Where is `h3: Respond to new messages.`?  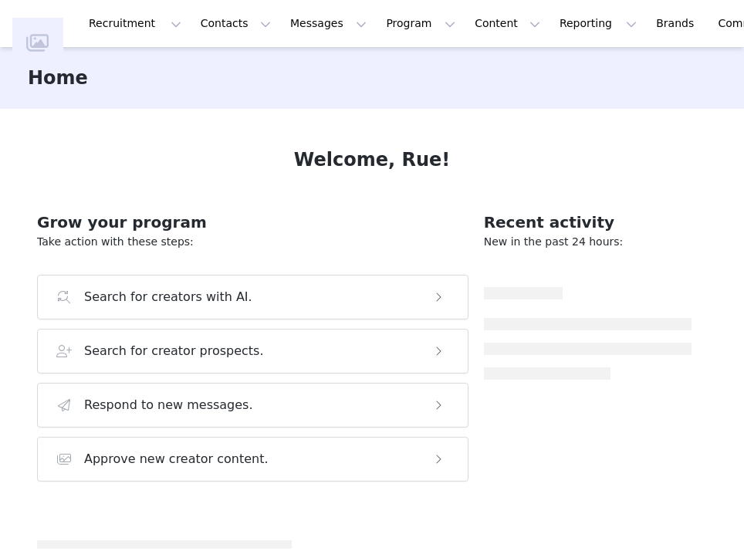 h3: Respond to new messages. is located at coordinates (168, 405).